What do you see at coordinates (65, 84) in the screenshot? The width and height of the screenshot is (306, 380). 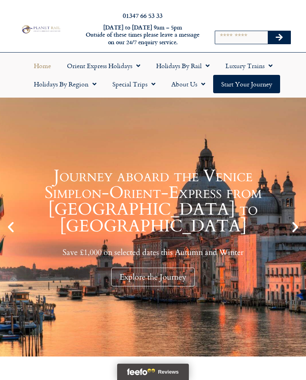 I see `a: Holidays by Region` at bounding box center [65, 84].